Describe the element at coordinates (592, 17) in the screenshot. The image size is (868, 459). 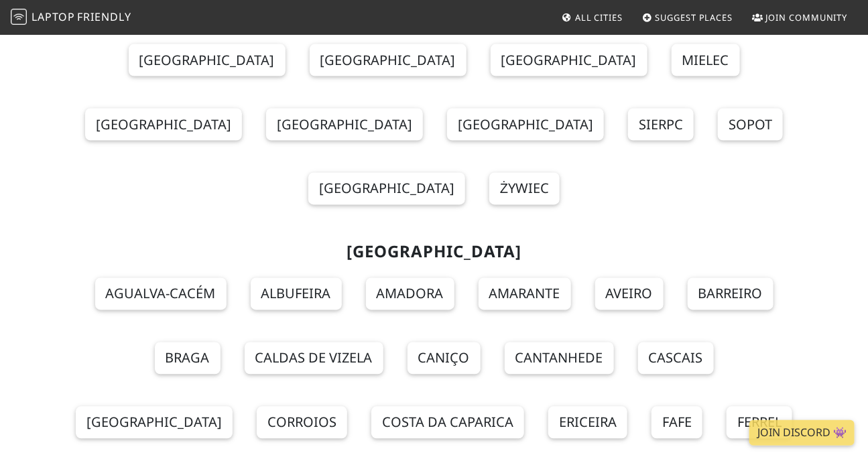
I see `a: All Cities` at that location.